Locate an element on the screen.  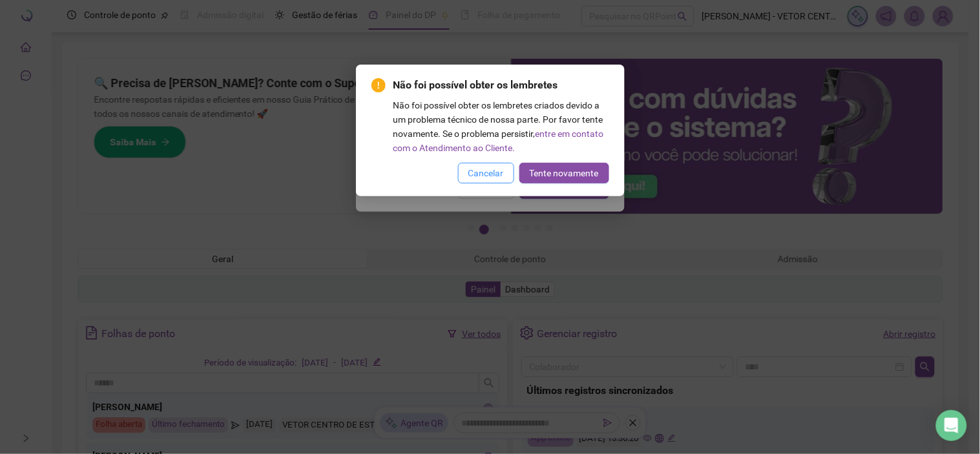
span: exclamation-circle is located at coordinates (379, 85).